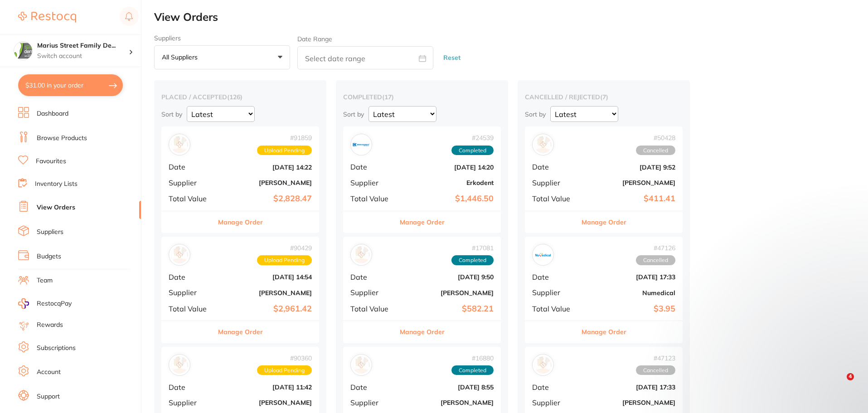 Image resolution: width=868 pixels, height=413 pixels. Describe the element at coordinates (222, 57) in the screenshot. I see `button: All suppliers` at that location.